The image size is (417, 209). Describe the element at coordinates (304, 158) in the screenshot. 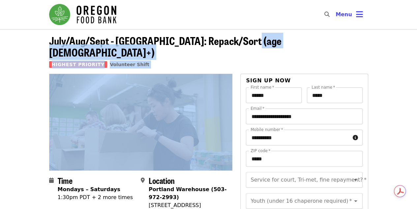

I see `input: ZIP code` at that location.